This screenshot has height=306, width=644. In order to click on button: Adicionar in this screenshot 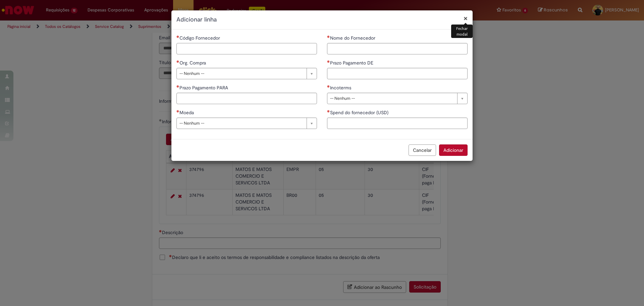, I will do `click(453, 150)`.